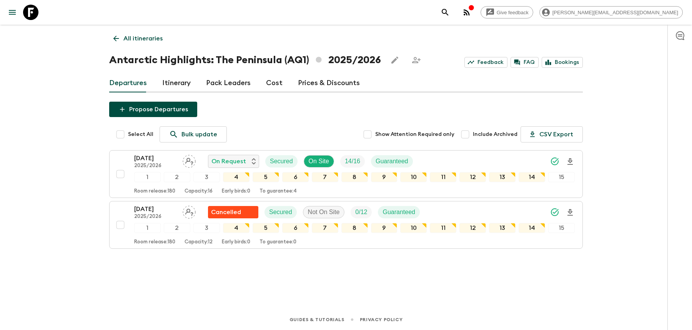 The width and height of the screenshot is (692, 330). I want to click on div: Not On Site, so click(324, 212).